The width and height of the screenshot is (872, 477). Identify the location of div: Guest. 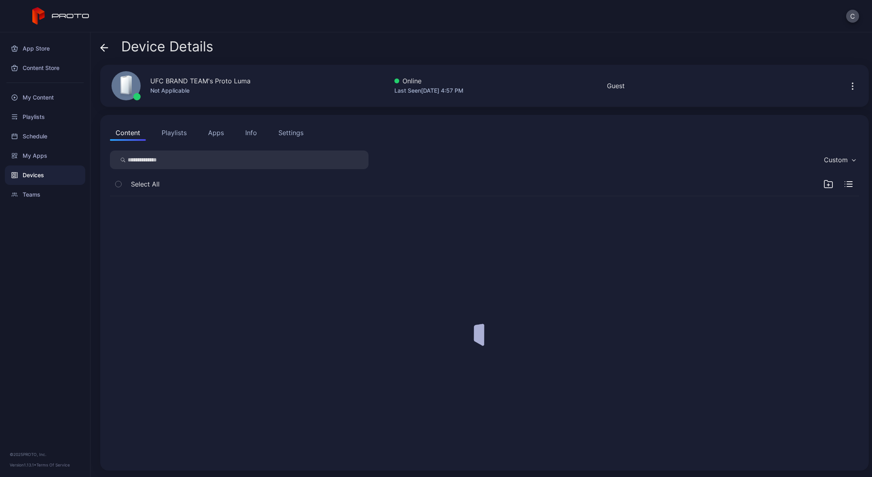
(616, 86).